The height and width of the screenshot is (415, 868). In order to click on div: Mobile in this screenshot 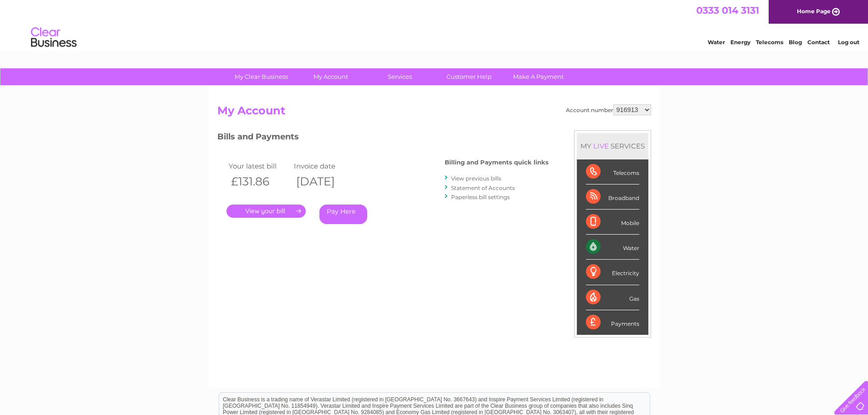, I will do `click(613, 222)`.